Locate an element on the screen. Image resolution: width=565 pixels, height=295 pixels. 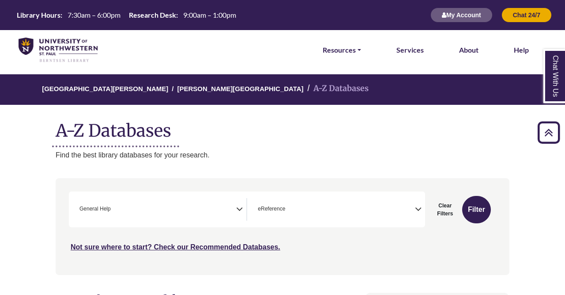
li: A-Z Databases is located at coordinates (336, 88).